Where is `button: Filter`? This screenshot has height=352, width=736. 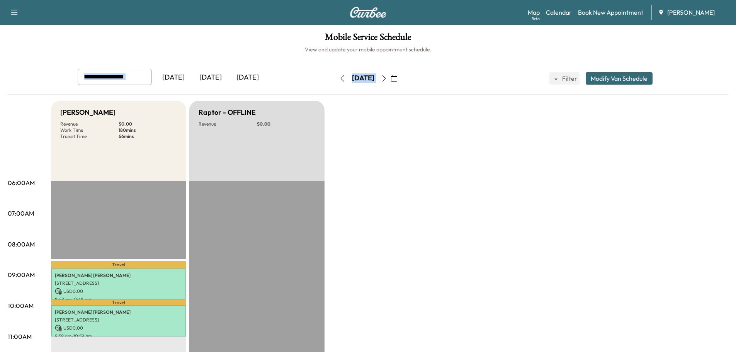 button: Filter is located at coordinates (564, 78).